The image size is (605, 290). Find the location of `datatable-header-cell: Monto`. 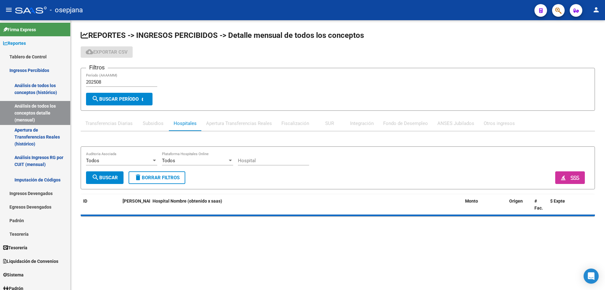

datatable-header-cell: Monto is located at coordinates (485, 204).